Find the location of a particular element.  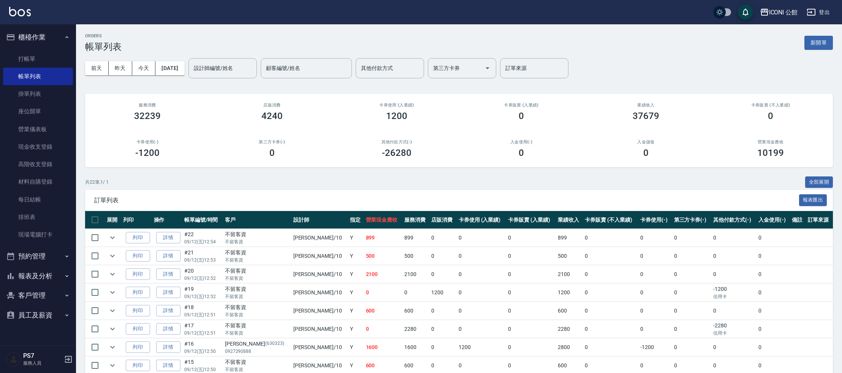

h2: 入金使用(-) is located at coordinates (521, 142).